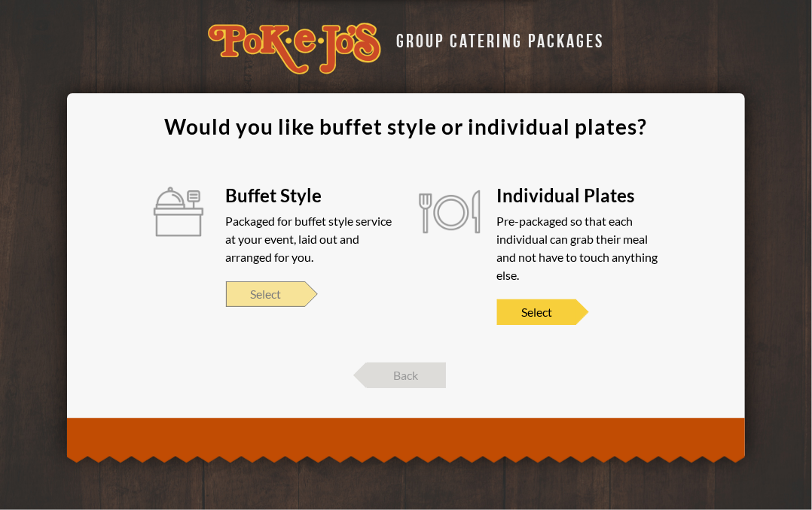 The width and height of the screenshot is (812, 510). What do you see at coordinates (311, 196) in the screenshot?
I see `div: Buffet Style` at bounding box center [311, 196].